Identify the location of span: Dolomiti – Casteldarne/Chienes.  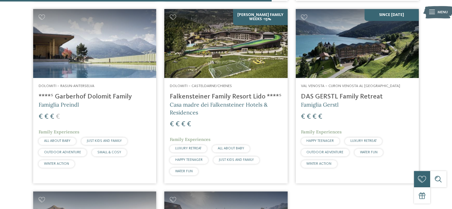
(201, 86).